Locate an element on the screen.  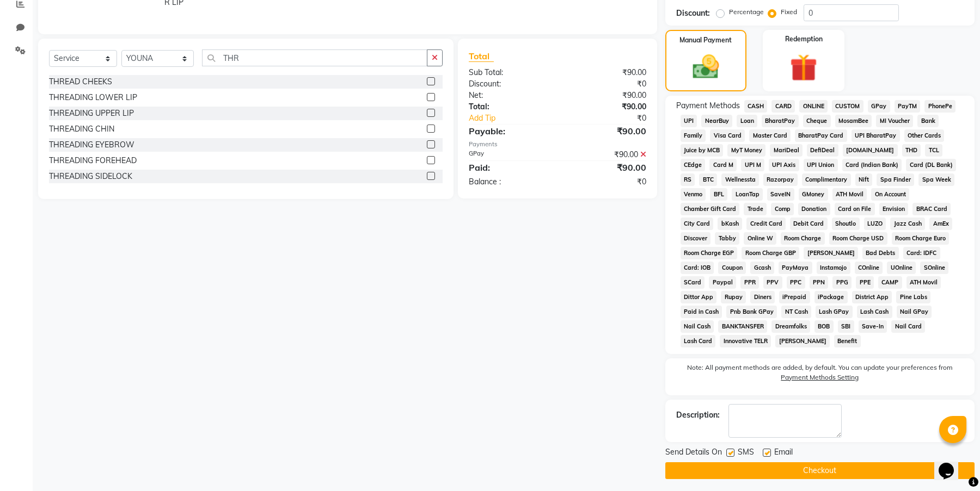
span: Master Card is located at coordinates (770, 136).